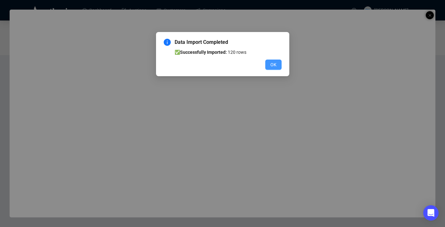  Describe the element at coordinates (228, 42) in the screenshot. I see `span: Data Import Completed` at that location.